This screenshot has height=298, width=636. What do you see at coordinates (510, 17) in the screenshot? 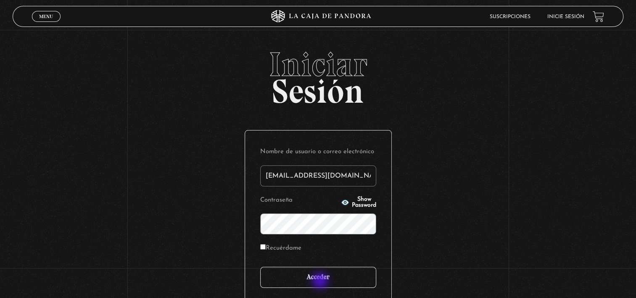
I see `a: Suscripciones` at bounding box center [510, 17].